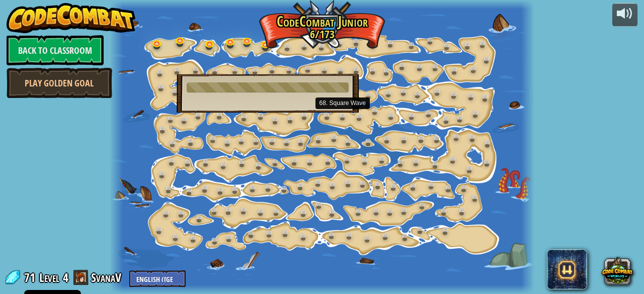 The height and width of the screenshot is (294, 644). Describe the element at coordinates (71, 18) in the screenshot. I see `img: CodeCombat - Learn how to code by playing a game` at that location.